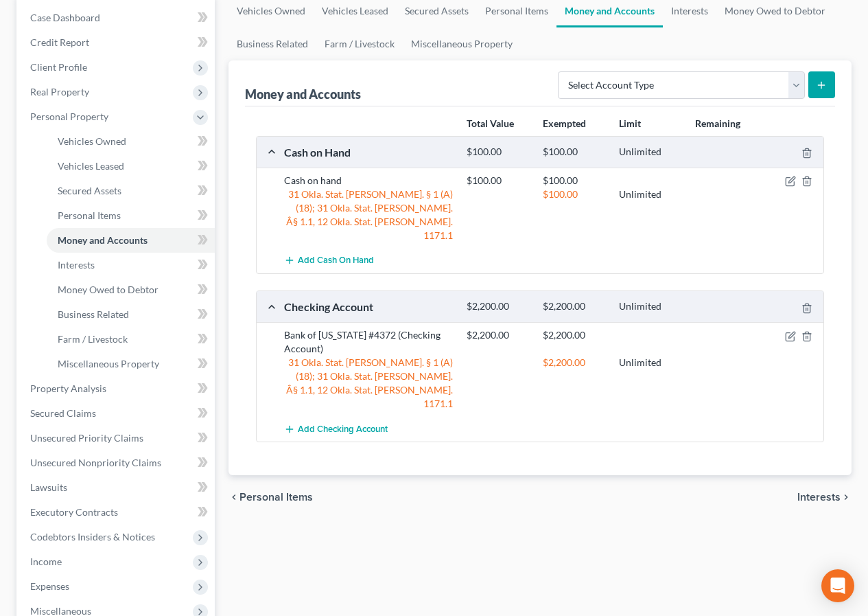 The width and height of the screenshot is (868, 616). Describe the element at coordinates (49, 487) in the screenshot. I see `span: Lawsuits` at that location.